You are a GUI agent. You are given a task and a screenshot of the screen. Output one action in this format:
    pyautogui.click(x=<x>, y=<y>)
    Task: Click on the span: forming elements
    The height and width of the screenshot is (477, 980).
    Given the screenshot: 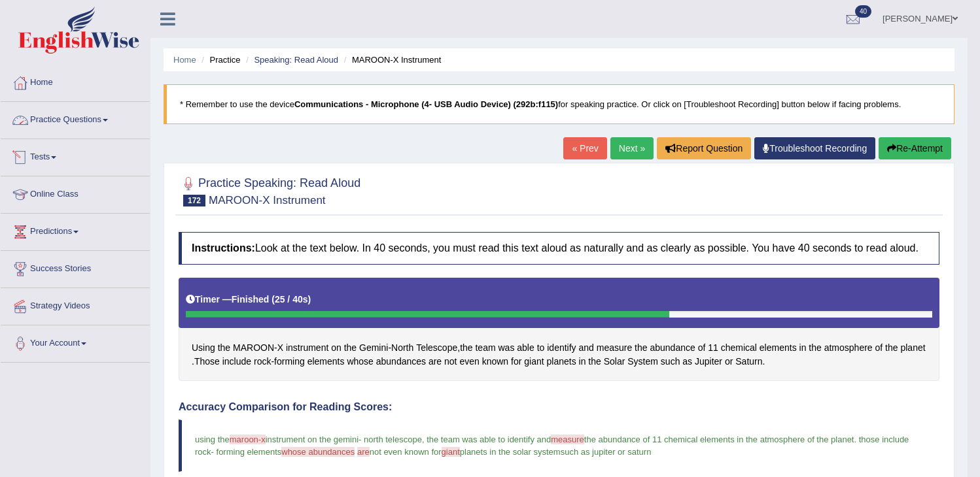 What is the action you would take?
    pyautogui.click(x=249, y=452)
    